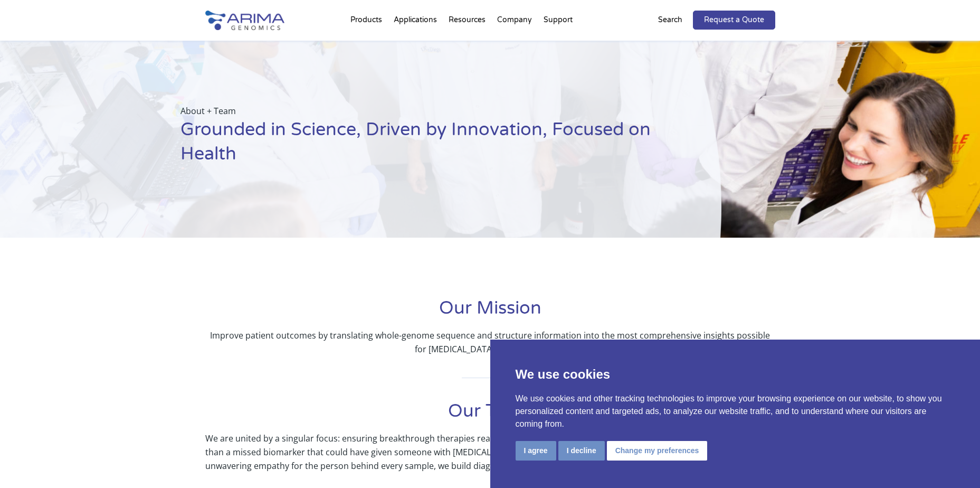 This screenshot has width=980, height=488. Describe the element at coordinates (734, 20) in the screenshot. I see `a: Request a Quote` at that location.